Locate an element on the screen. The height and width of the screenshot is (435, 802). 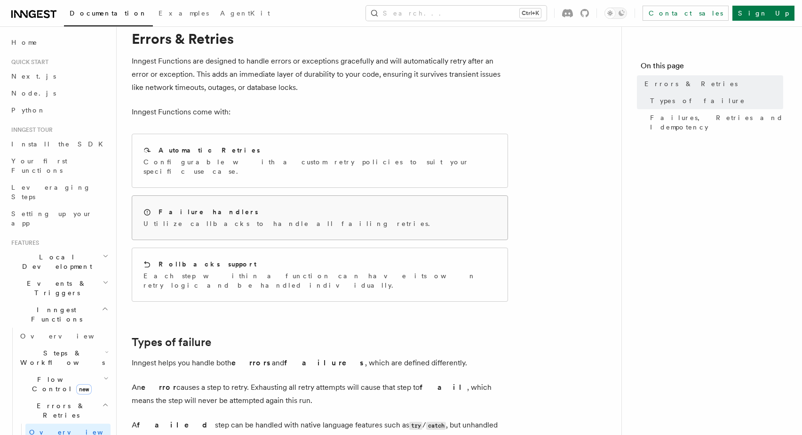
a: Failure handlersUtilize callbacks to handle all failing retries. is located at coordinates (320, 217).